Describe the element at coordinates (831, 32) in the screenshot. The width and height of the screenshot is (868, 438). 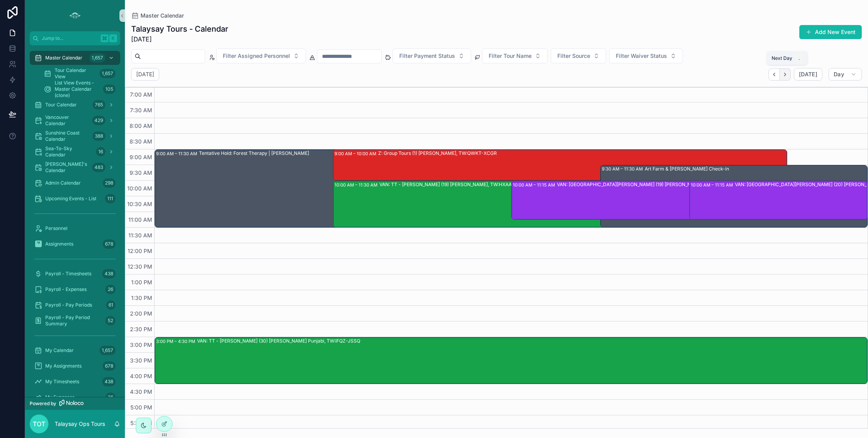
I see `a: Add New Event` at that location.